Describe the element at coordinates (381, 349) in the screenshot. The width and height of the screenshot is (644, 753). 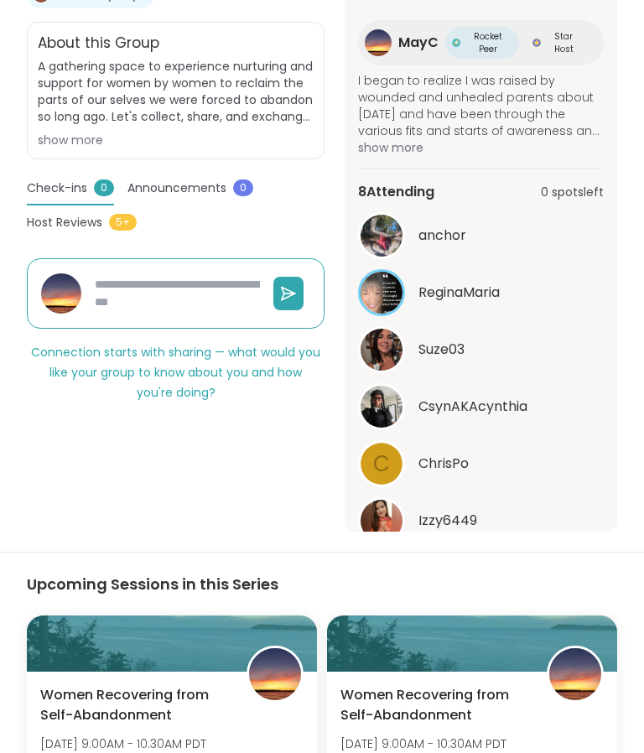
I see `img: Suze03` at that location.